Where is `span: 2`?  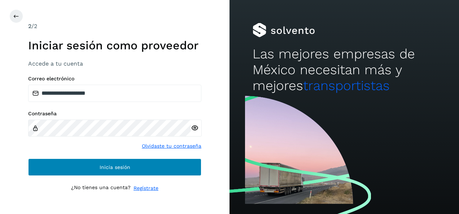
span: 2 is located at coordinates (30, 26).